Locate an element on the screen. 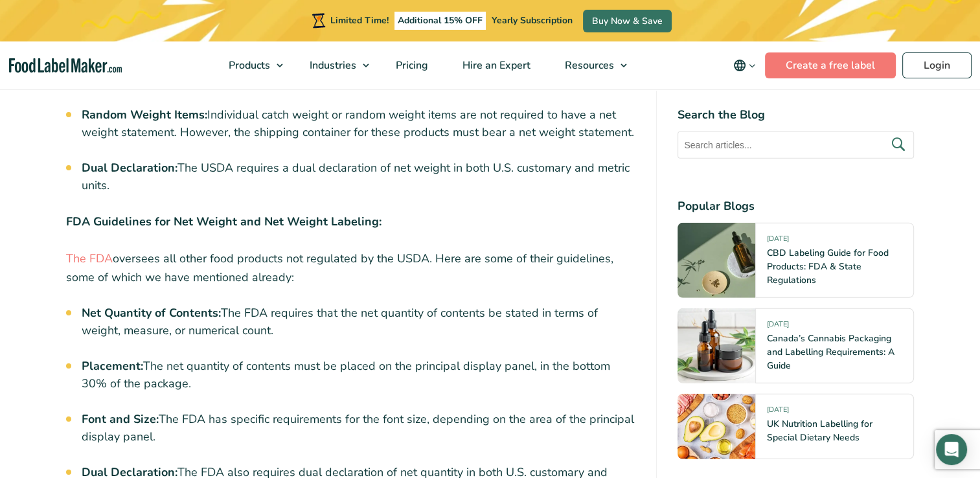 The height and width of the screenshot is (478, 980). span: Pricing is located at coordinates (410, 65).